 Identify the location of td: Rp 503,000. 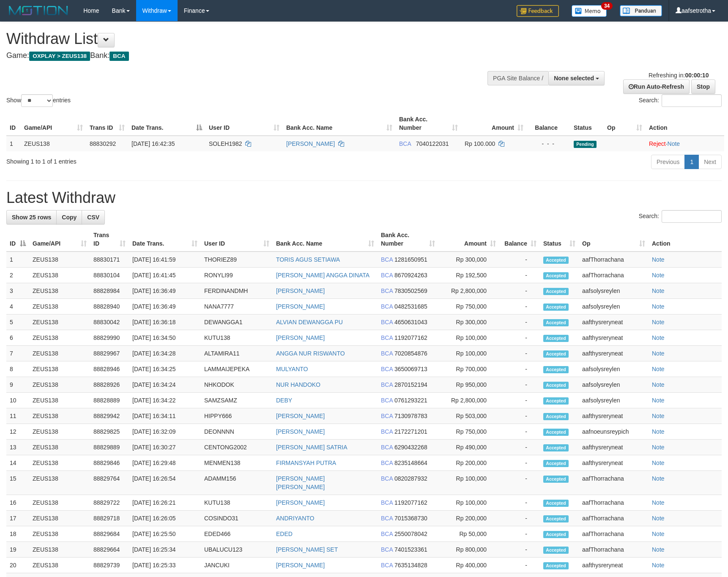
(469, 416).